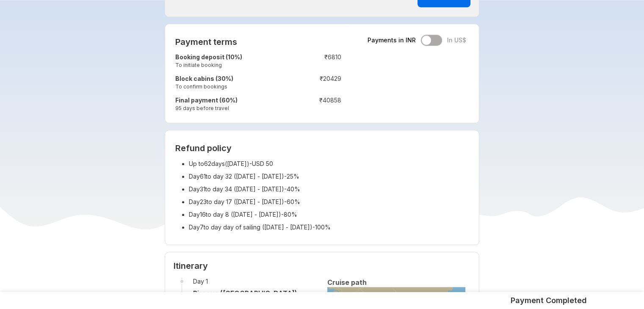 The height and width of the screenshot is (309, 644). I want to click on td: ₹ 6810, so click(316, 62).